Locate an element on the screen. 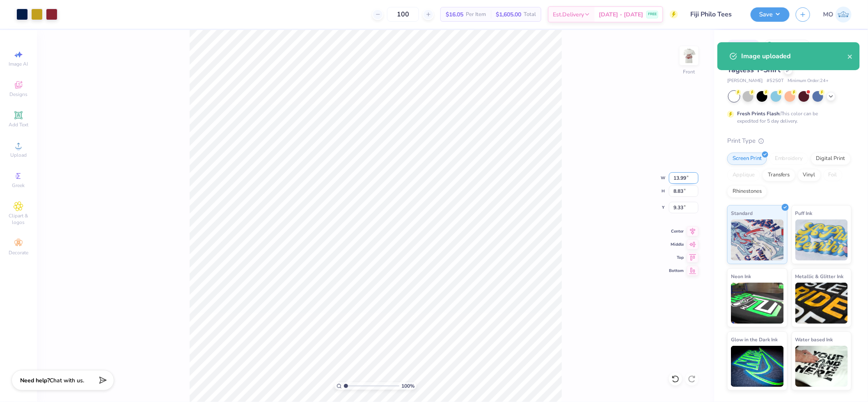  span: FREE is located at coordinates (652, 14).